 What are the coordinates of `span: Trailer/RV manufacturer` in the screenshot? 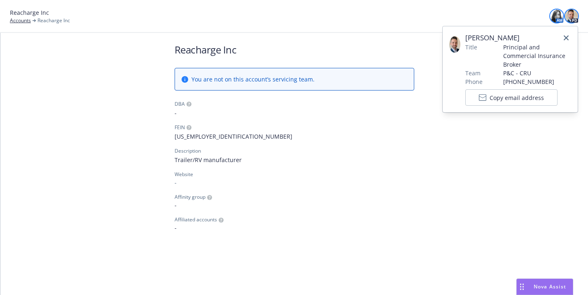 It's located at (294, 160).